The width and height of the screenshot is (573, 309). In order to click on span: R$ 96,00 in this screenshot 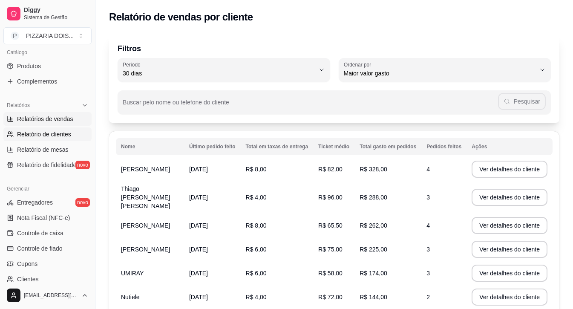, I will do `click(330, 197)`.